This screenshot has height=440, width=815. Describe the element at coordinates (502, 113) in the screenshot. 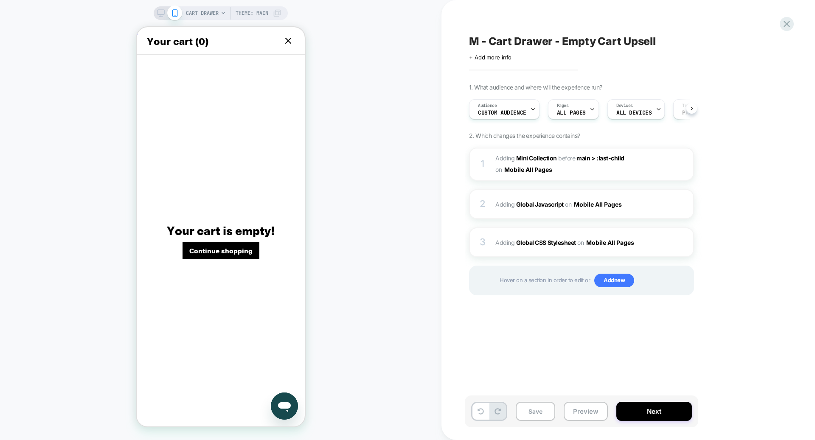

I see `span: Custom Audience` at that location.